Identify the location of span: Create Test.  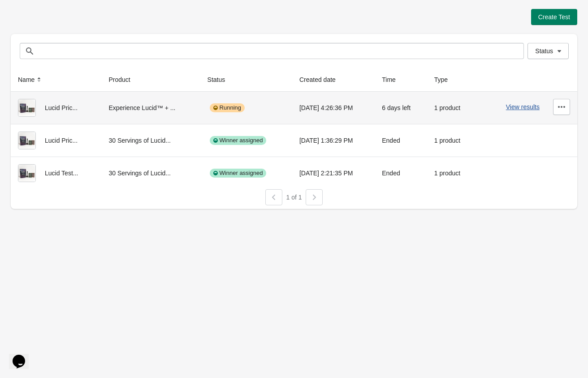
(554, 17).